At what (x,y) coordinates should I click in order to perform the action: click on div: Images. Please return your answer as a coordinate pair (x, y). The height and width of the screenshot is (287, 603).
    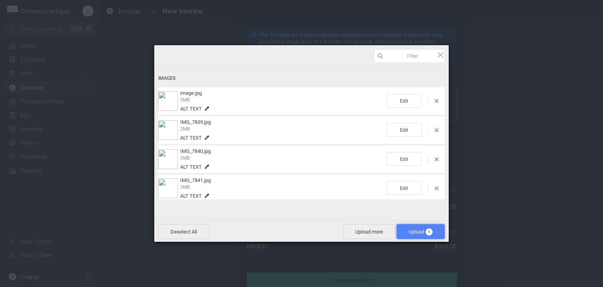
    Looking at the image, I should click on (302, 78).